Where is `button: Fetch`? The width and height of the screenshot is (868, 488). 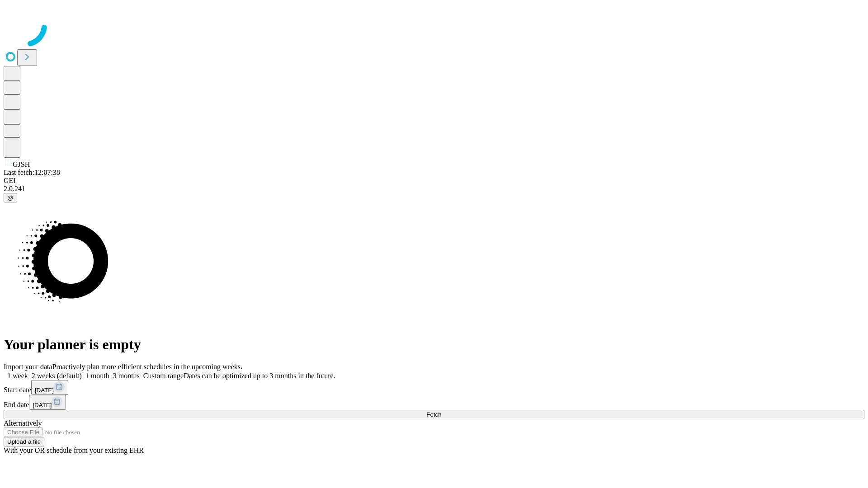 button: Fetch is located at coordinates (434, 414).